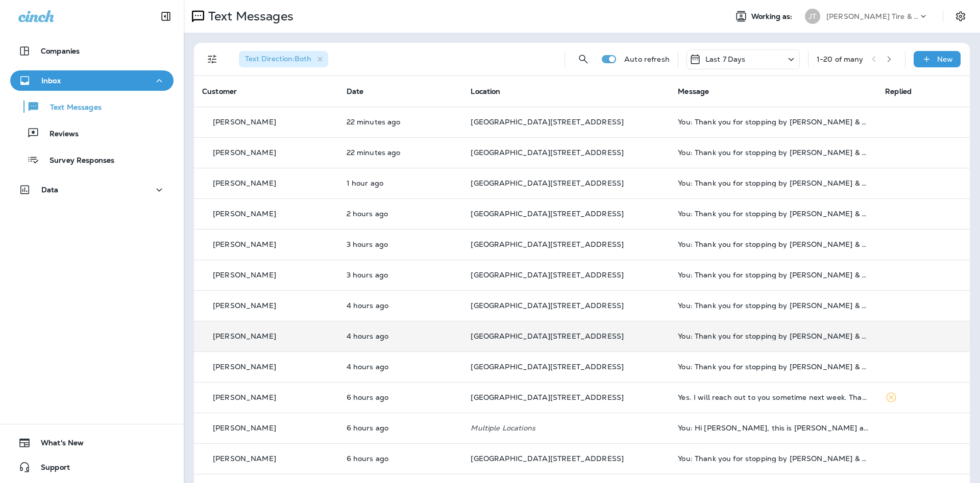 The image size is (980, 483). What do you see at coordinates (92, 159) in the screenshot?
I see `button: Survey Responses` at bounding box center [92, 159].